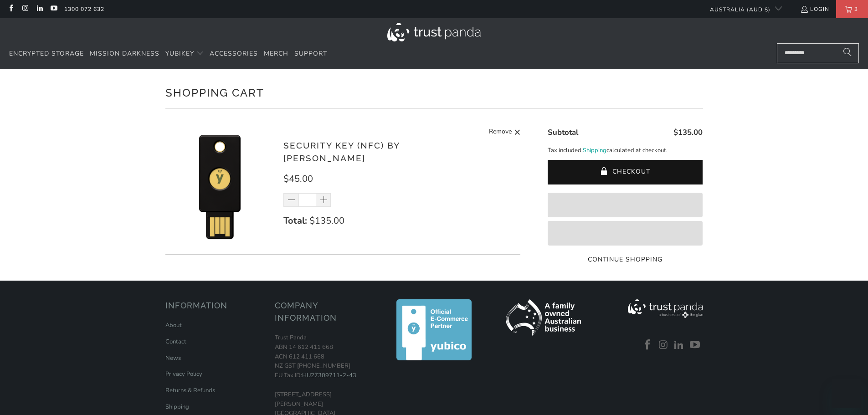  Describe the element at coordinates (626, 260) in the screenshot. I see `a: Continue Shopping` at that location.